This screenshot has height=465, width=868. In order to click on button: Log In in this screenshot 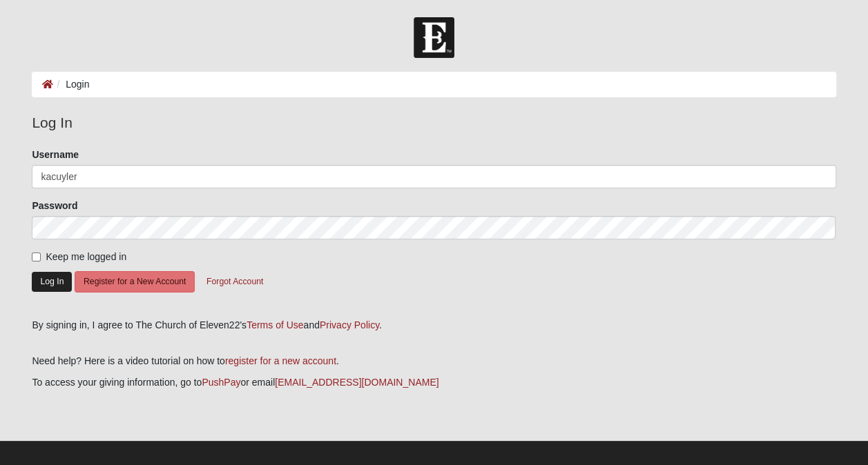, I will do `click(52, 281)`.